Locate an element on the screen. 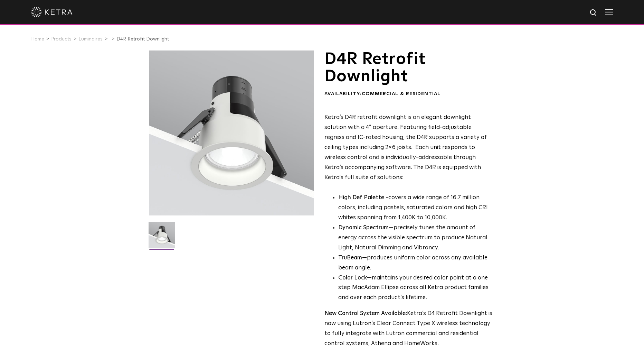 The image size is (644, 350). strong: High Def Palette - is located at coordinates (363, 197).